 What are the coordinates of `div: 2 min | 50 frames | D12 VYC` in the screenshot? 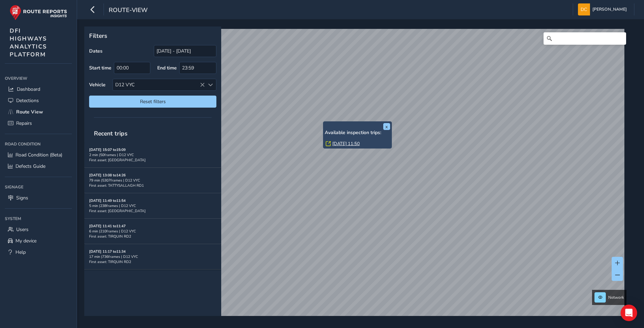 It's located at (153, 155).